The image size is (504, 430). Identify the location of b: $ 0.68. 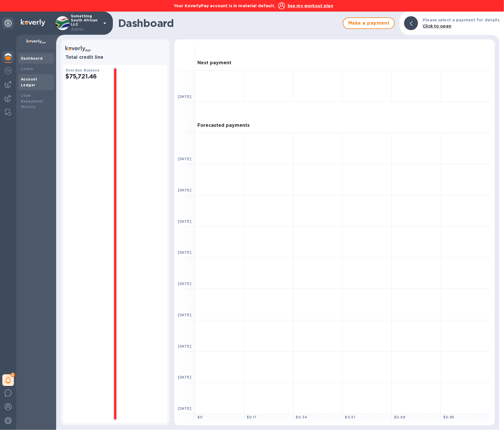
(399, 417).